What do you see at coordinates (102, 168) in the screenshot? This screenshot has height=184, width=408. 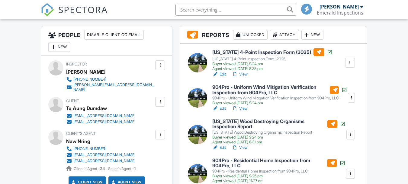 I see `strong: 24` at bounding box center [102, 168].